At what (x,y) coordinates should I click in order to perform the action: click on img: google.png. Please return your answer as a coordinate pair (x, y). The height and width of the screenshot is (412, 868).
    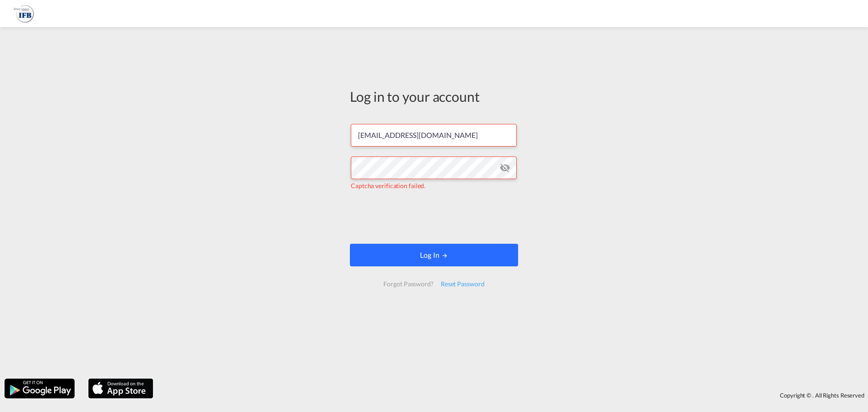
    Looking at the image, I should click on (39, 388).